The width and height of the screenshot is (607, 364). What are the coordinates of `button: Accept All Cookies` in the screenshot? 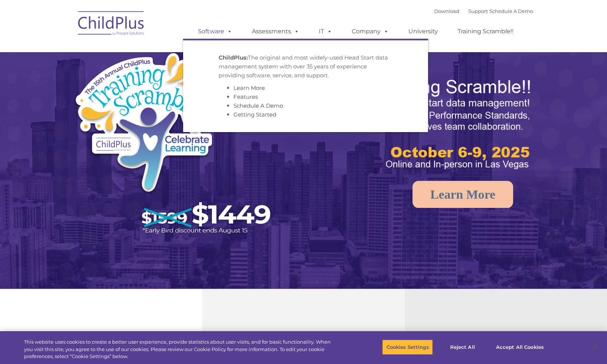 It's located at (519, 347).